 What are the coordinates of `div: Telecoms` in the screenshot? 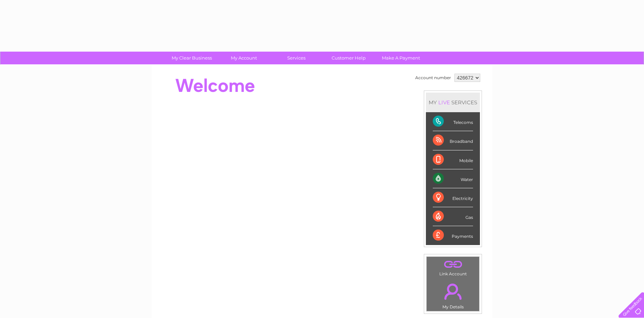 It's located at (453, 121).